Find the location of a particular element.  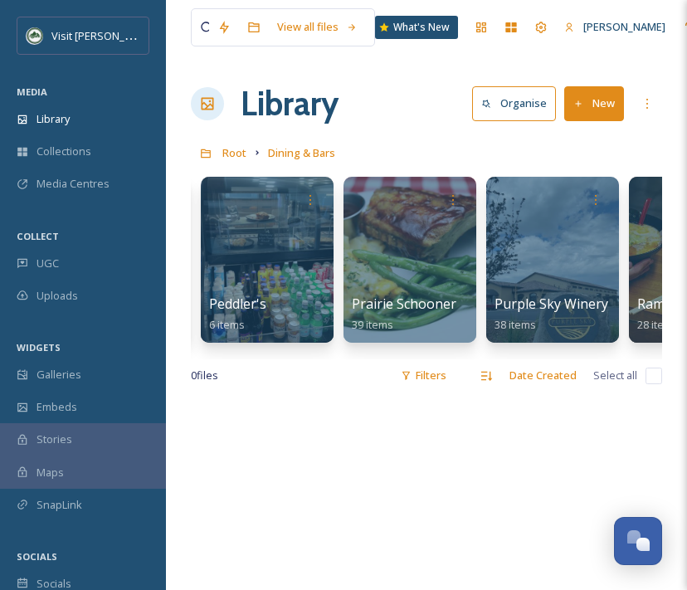

span: COLLECT is located at coordinates (37, 236).